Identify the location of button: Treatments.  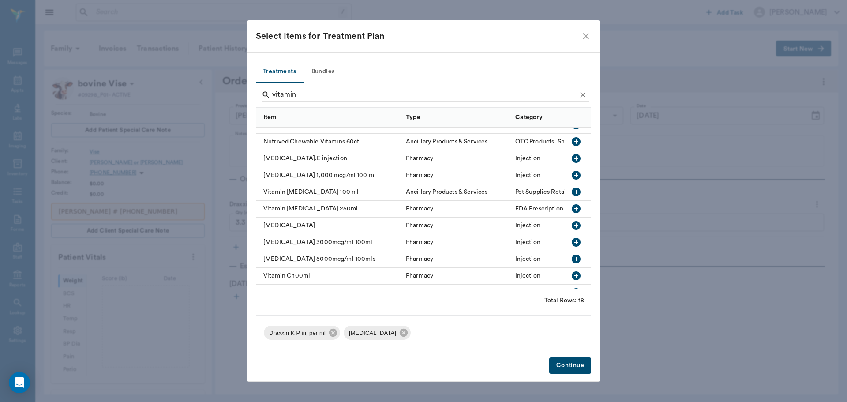
(279, 72).